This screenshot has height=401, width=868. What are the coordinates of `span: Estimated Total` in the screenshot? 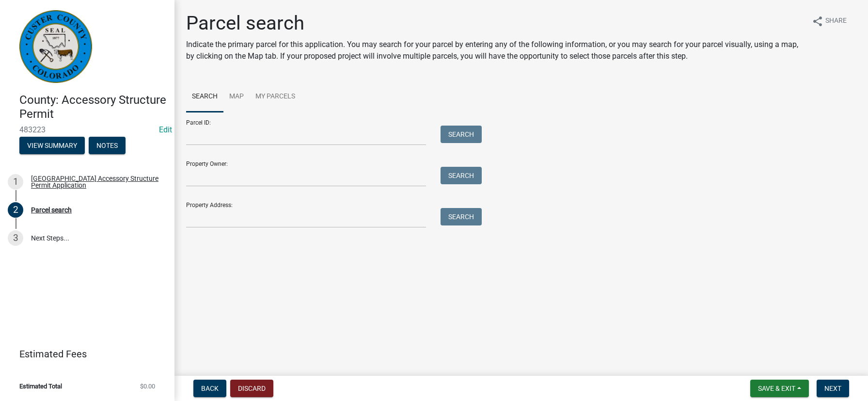 It's located at (41, 386).